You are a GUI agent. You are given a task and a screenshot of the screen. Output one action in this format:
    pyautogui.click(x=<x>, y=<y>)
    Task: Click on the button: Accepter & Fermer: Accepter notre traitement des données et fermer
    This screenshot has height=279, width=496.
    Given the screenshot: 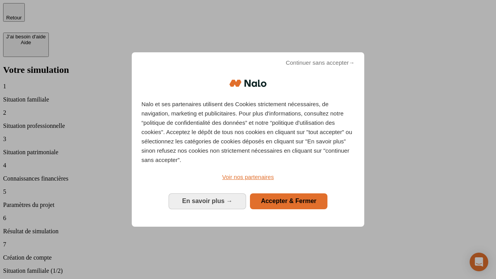 What is the action you would take?
    pyautogui.click(x=289, y=201)
    